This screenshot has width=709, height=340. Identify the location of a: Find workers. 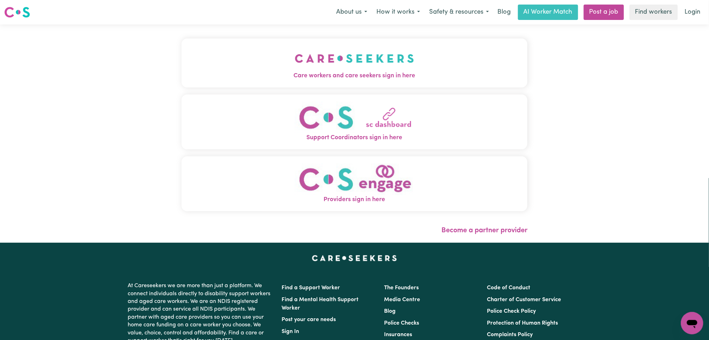
(654, 12).